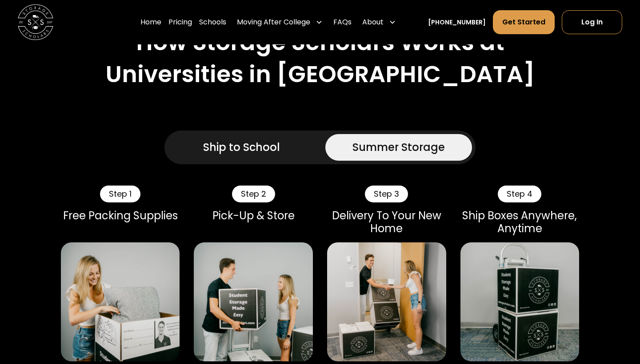  What do you see at coordinates (519, 194) in the screenshot?
I see `div: Step 4` at bounding box center [519, 194].